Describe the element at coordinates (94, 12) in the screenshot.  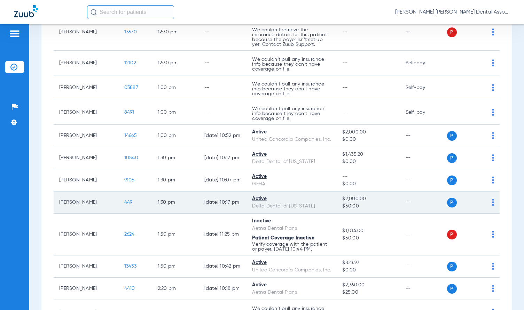
I see `img: Search Icon` at that location.